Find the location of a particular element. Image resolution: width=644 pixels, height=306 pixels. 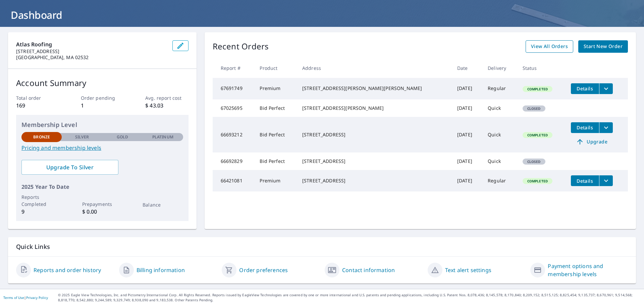

a: Text alert settings is located at coordinates (468, 270).